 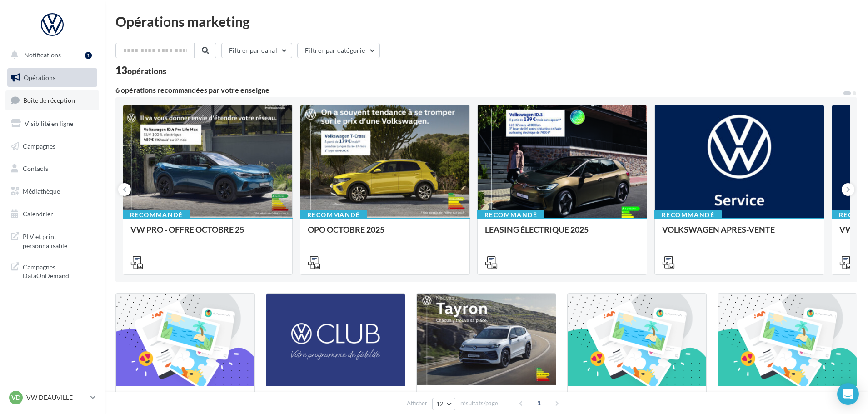 I want to click on span: Contacts, so click(x=36, y=168).